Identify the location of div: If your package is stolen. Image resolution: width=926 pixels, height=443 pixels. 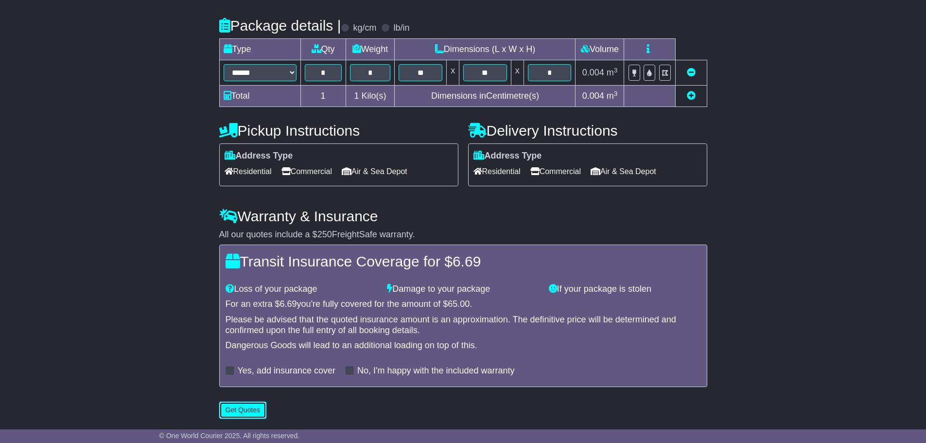
(625, 289).